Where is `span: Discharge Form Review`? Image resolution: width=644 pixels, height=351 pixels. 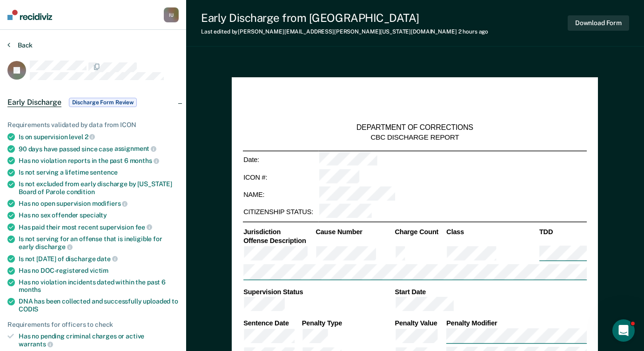
span: Discharge Form Review is located at coordinates (103, 102).